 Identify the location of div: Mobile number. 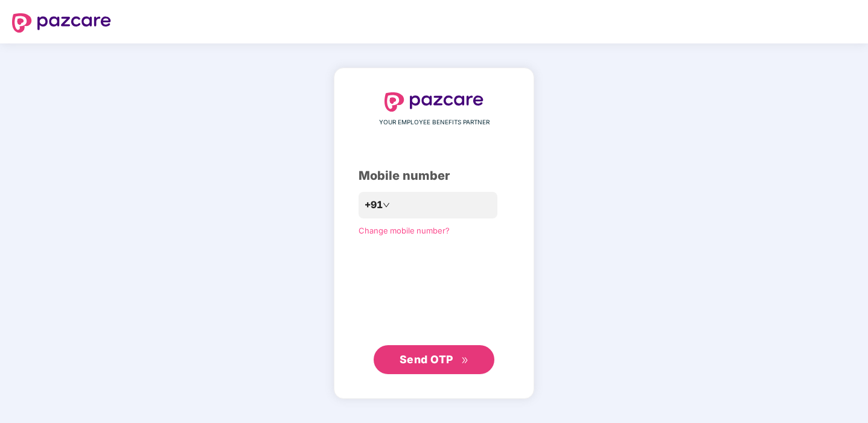
(434, 176).